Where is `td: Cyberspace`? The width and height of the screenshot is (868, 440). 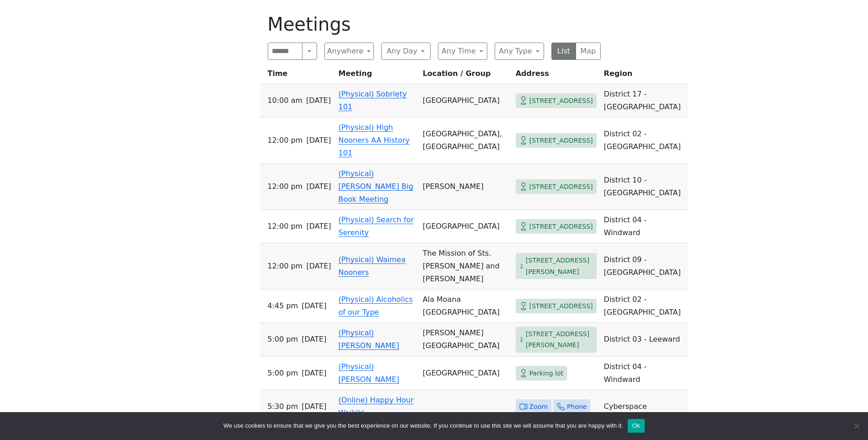 td: Cyberspace is located at coordinates (644, 407).